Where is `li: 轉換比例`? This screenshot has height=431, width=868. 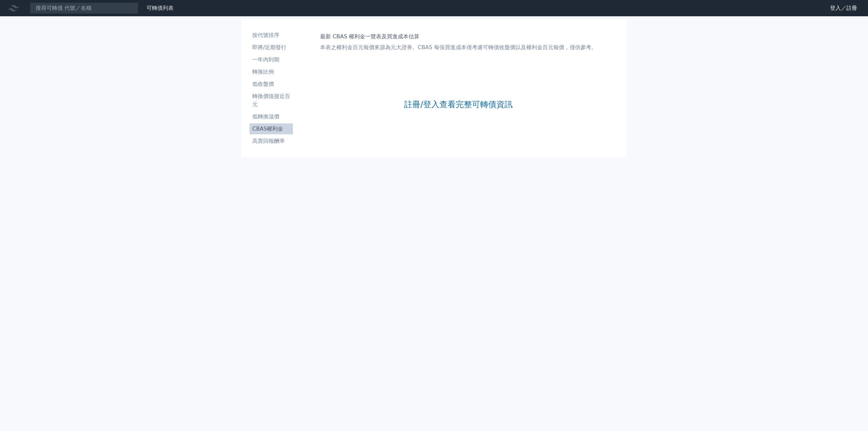
li: 轉換比例 is located at coordinates (271, 72).